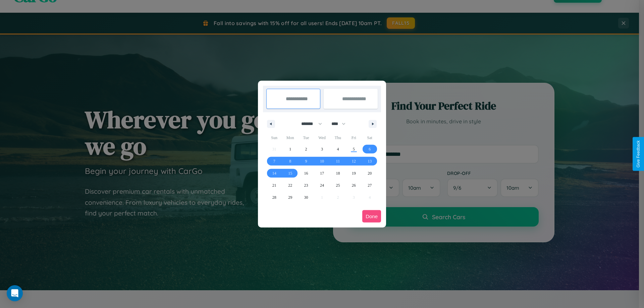 Image resolution: width=644 pixels, height=308 pixels. I want to click on span: Fri, so click(353, 138).